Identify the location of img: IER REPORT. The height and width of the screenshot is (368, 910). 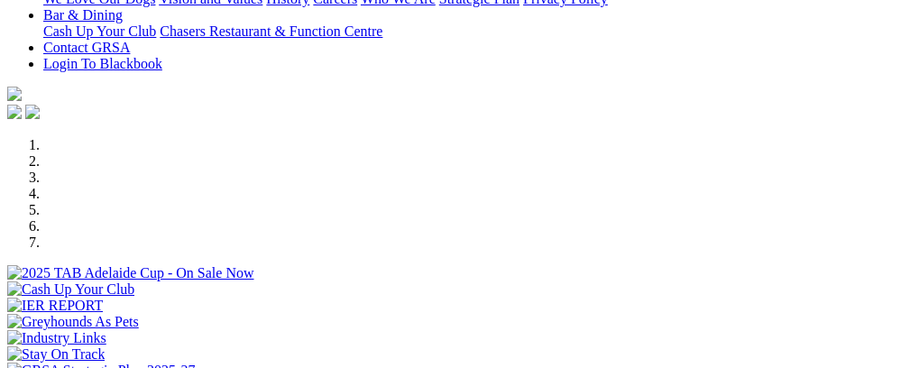
(55, 306).